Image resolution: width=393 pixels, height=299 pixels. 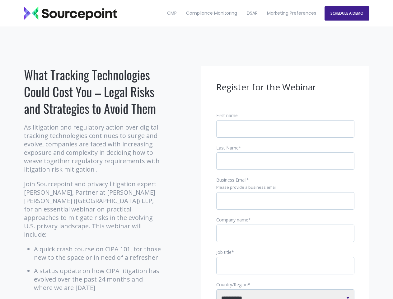 What do you see at coordinates (224, 252) in the screenshot?
I see `span: Job title` at bounding box center [224, 252].